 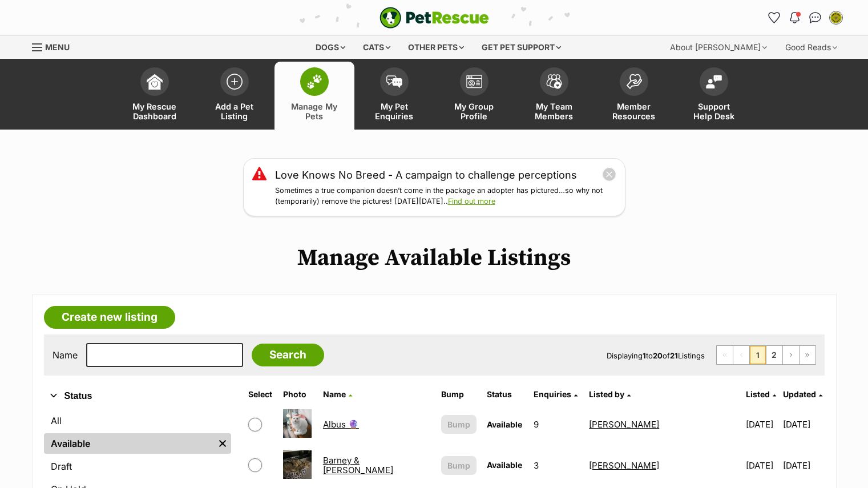 I want to click on span: Menu, so click(x=57, y=47).